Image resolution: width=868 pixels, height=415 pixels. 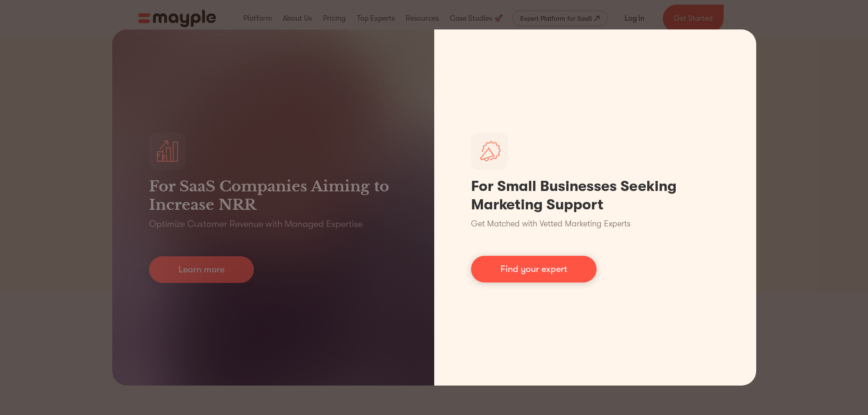 I want to click on a: Find your expert, so click(x=534, y=270).